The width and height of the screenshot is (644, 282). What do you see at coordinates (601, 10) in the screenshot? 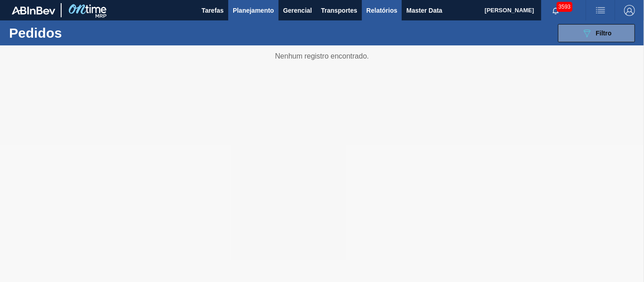
I see `img: userActions` at bounding box center [601, 10].